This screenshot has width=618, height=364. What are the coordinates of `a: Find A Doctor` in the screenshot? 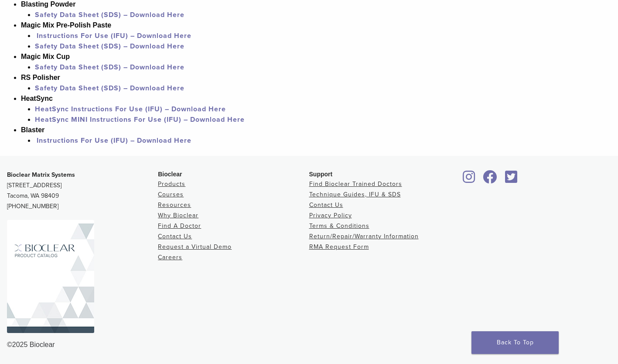 It's located at (180, 225).